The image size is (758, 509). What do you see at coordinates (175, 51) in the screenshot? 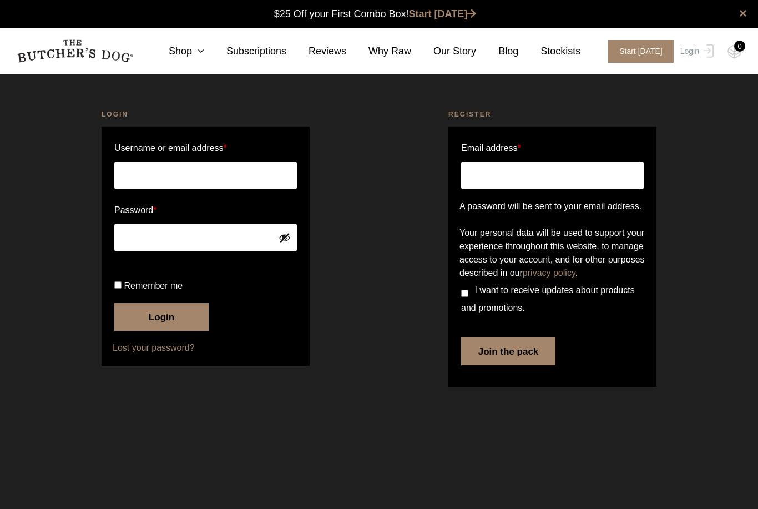
I see `a: Shop` at bounding box center [175, 51].